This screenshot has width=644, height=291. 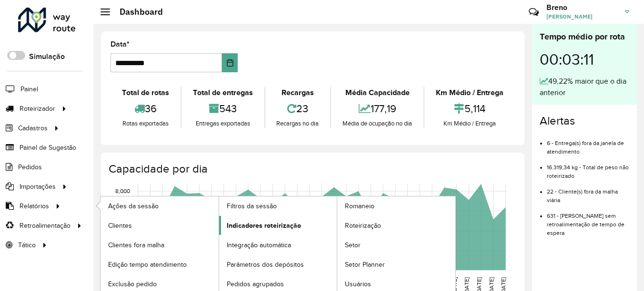 What do you see at coordinates (255, 284) in the screenshot?
I see `span: Pedidos agrupados` at bounding box center [255, 284].